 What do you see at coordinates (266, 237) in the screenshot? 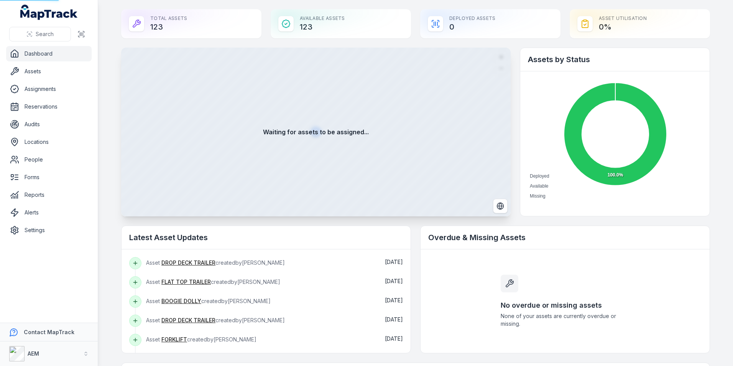
I see `h2: Latest Asset Updates` at bounding box center [266, 237].